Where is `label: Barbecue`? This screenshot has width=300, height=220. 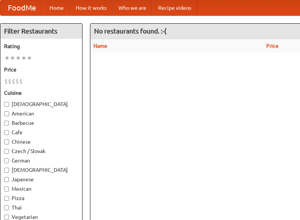
label: Barbecue is located at coordinates (41, 123).